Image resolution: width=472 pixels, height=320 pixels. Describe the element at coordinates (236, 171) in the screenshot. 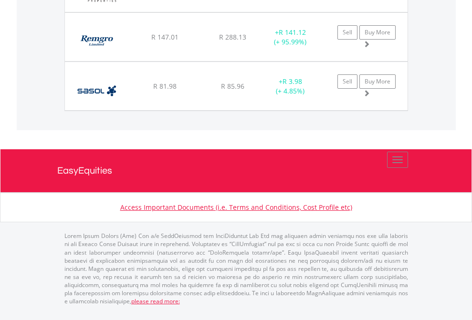

I see `div: EasyEquities` at that location.